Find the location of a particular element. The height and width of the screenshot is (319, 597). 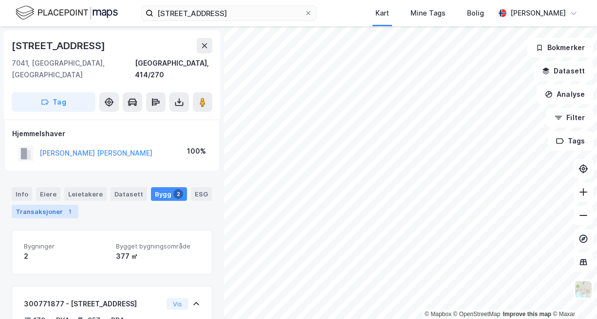

span: Bygget bygningsområde is located at coordinates (158, 246).